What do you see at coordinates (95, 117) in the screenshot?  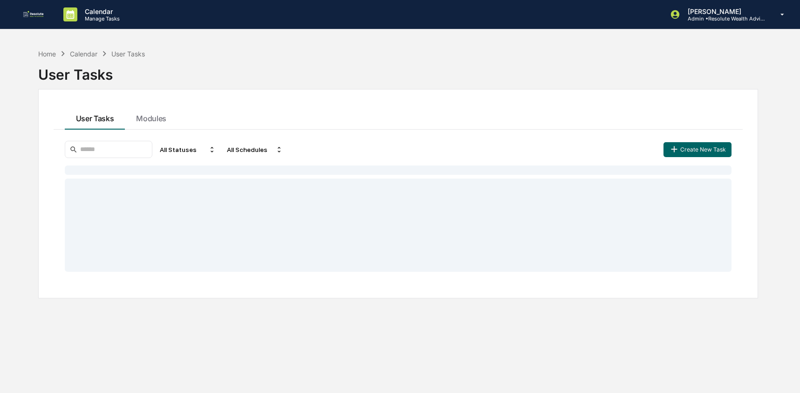 I see `button: User Tasks` at bounding box center [95, 117].